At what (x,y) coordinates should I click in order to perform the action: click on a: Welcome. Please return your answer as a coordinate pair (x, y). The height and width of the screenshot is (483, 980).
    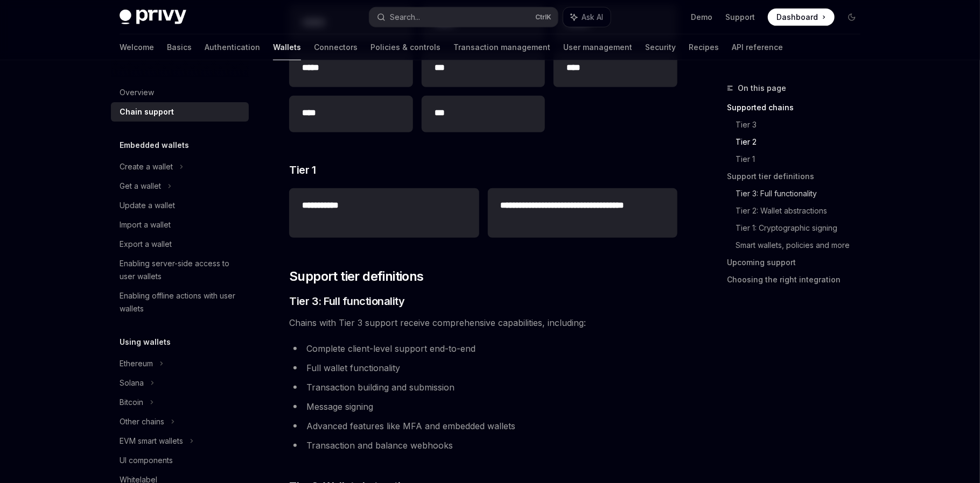
    Looking at the image, I should click on (137, 47).